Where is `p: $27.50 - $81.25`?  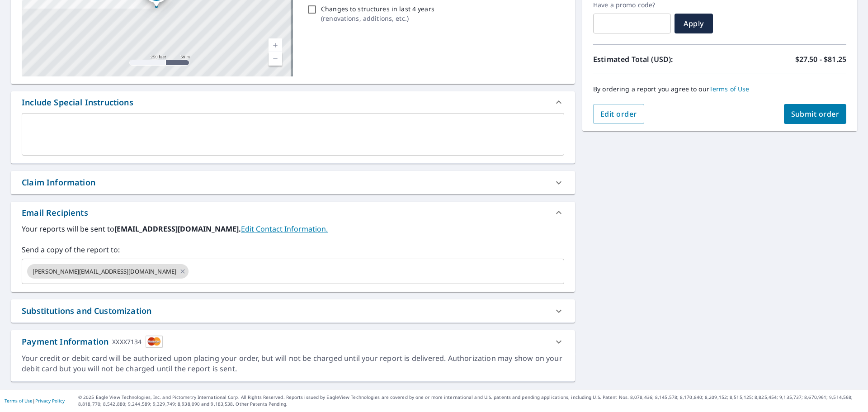
p: $27.50 - $81.25 is located at coordinates (820, 59).